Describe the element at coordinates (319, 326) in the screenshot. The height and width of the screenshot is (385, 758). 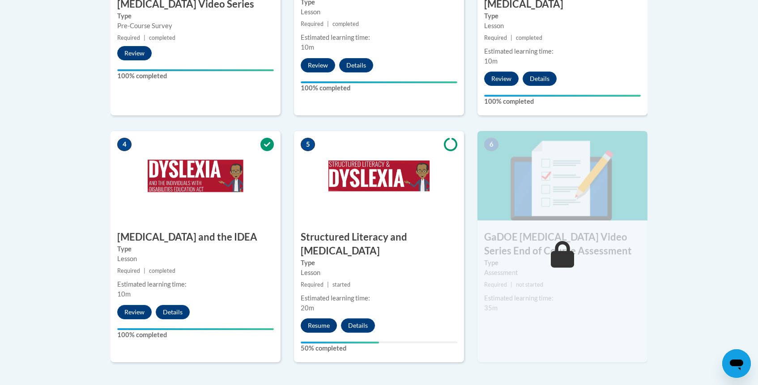
I see `button: Resume` at that location.